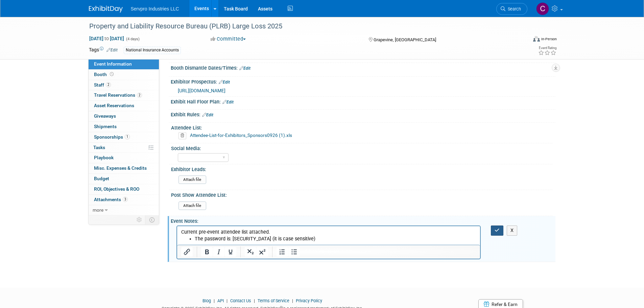 This screenshot has width=644, height=308. I want to click on a: ROI, Objectives & ROO, so click(124, 190).